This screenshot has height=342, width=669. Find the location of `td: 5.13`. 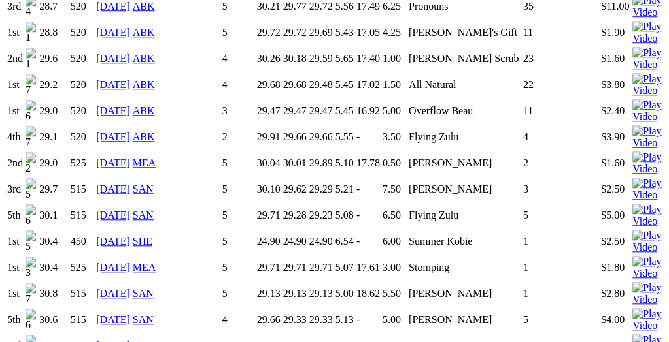

td: 5.13 is located at coordinates (344, 320).